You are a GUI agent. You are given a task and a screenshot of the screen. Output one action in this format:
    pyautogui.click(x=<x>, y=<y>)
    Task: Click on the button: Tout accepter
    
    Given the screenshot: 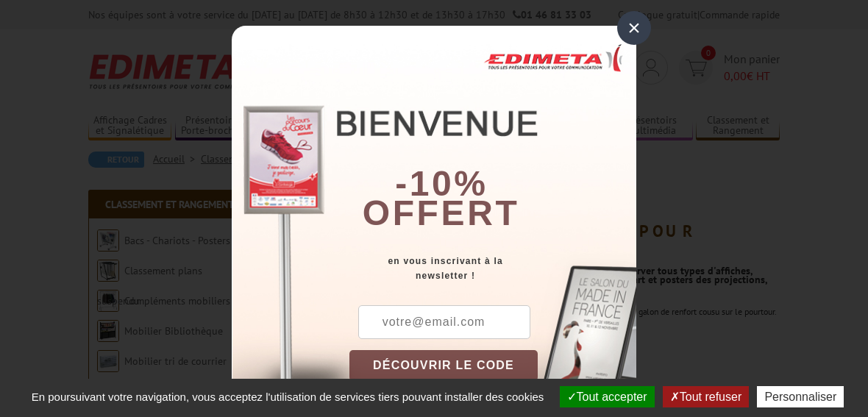 What is the action you would take?
    pyautogui.click(x=606, y=396)
    